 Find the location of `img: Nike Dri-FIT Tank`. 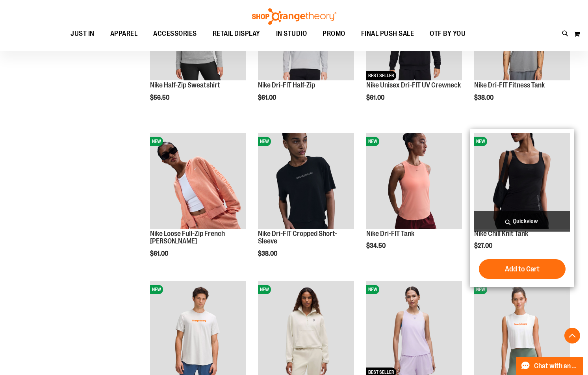

img: Nike Dri-FIT Tank is located at coordinates (415, 181).